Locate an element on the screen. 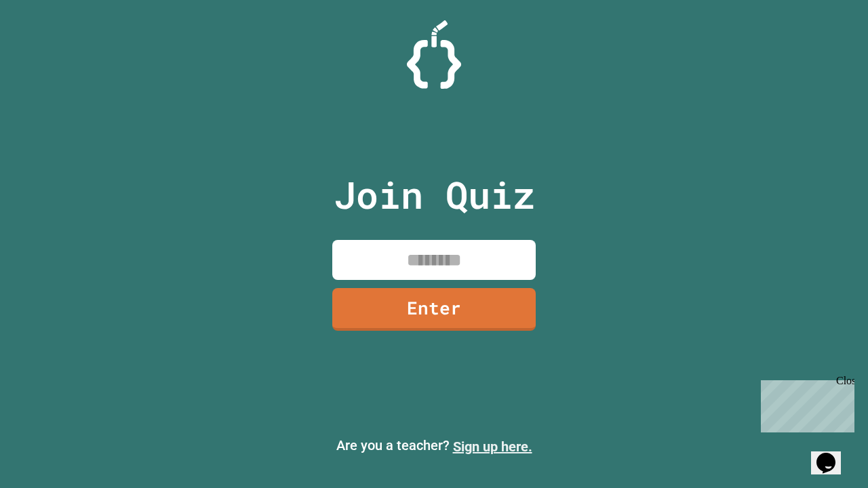  div: Chat with us now!Close is located at coordinates (49, 45).